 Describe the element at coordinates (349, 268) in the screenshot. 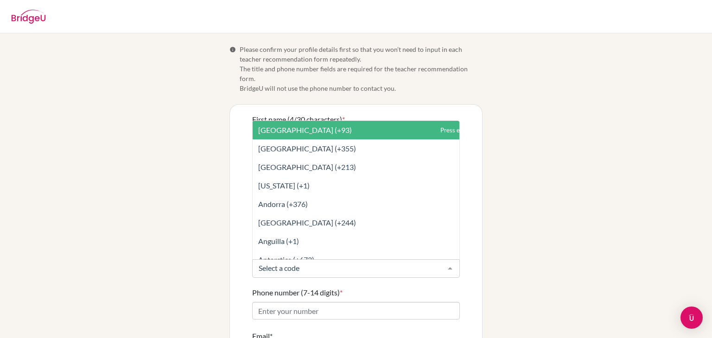

I see `input: Select a code` at that location.